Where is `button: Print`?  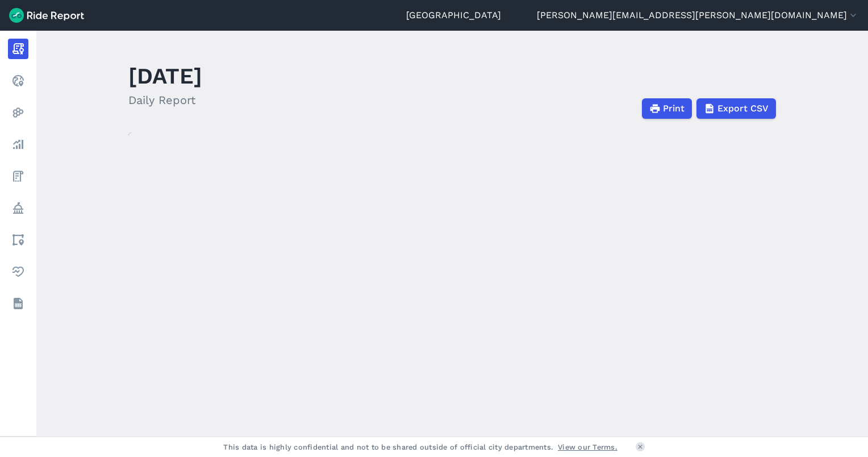 button: Print is located at coordinates (667, 109).